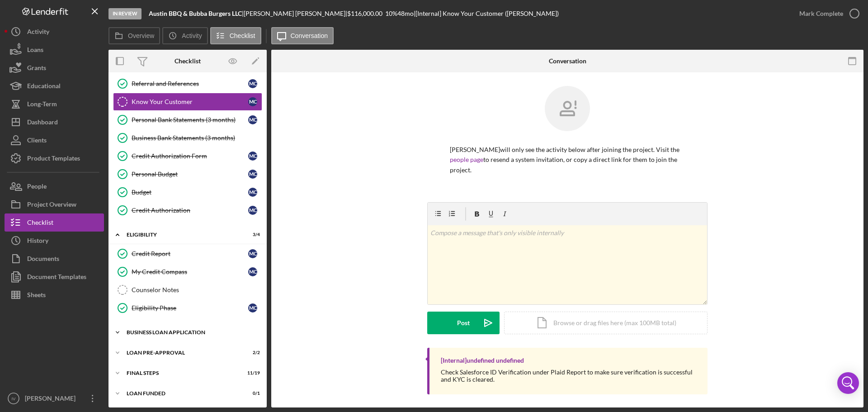 This screenshot has width=868, height=412. Describe the element at coordinates (820, 14) in the screenshot. I see `div: Mark Complete` at that location.